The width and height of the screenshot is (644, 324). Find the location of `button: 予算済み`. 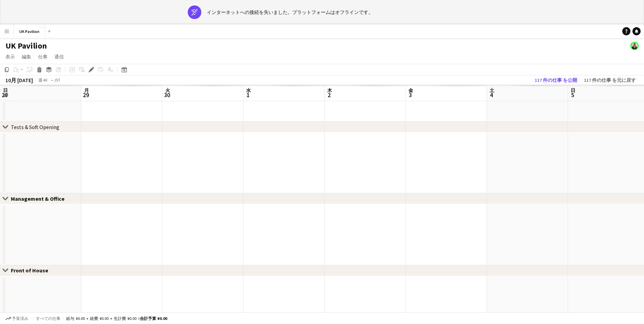

button: 予算済み is located at coordinates (17, 319).